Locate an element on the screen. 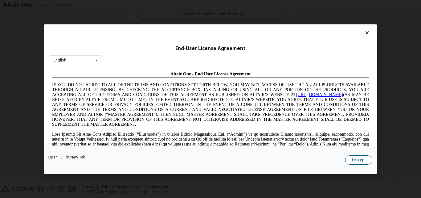  div: End-User License Agreement is located at coordinates (211, 48).